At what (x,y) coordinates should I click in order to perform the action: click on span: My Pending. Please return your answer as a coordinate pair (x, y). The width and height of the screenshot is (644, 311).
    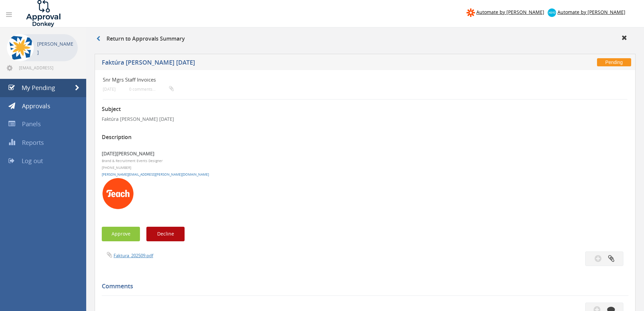
    Looking at the image, I should click on (38, 88).